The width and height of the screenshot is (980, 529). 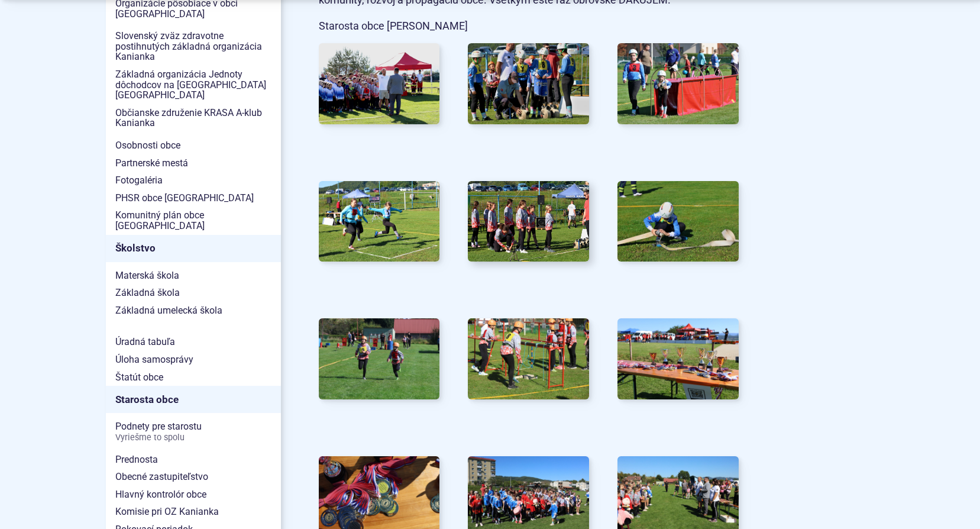 What do you see at coordinates (193, 342) in the screenshot?
I see `span: Úradná tabuľa` at bounding box center [193, 342].